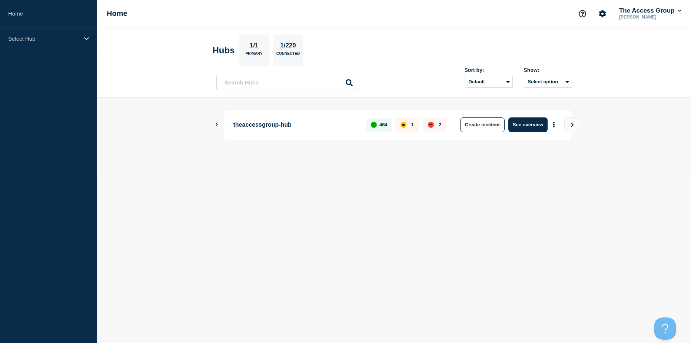 The height and width of the screenshot is (343, 691). I want to click on div: down, so click(431, 125).